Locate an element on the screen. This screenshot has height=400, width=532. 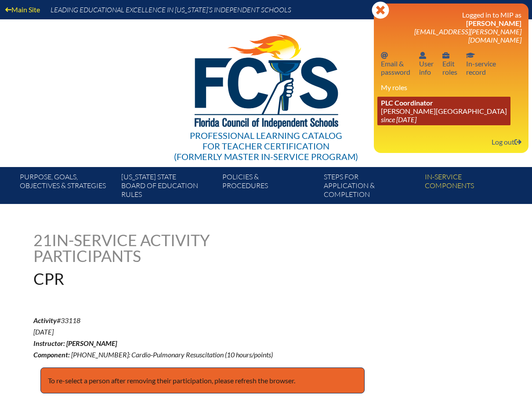
h1: In-service Activity Participants is located at coordinates (122, 247).